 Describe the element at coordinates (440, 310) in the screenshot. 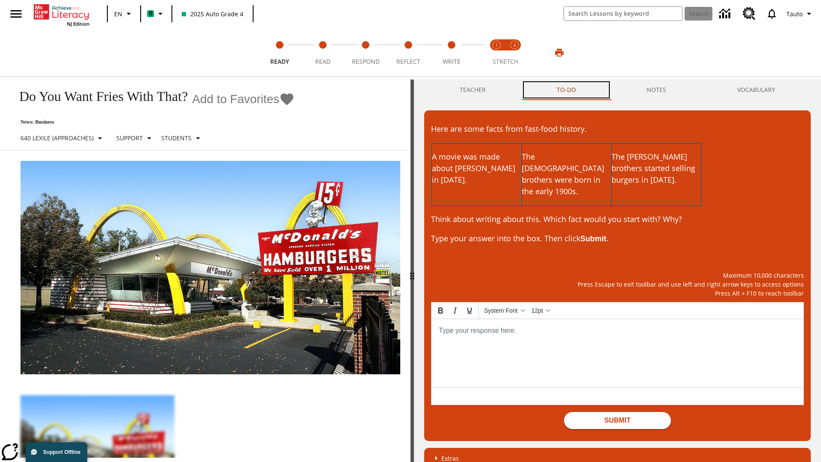

I see `button: Bold` at that location.